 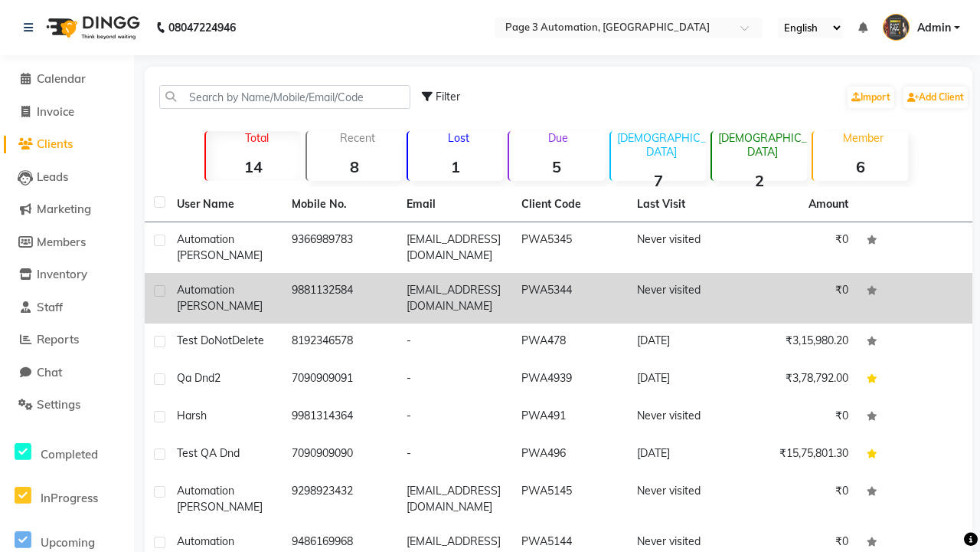 What do you see at coordinates (354, 166) in the screenshot?
I see `strong: 8` at bounding box center [354, 166].